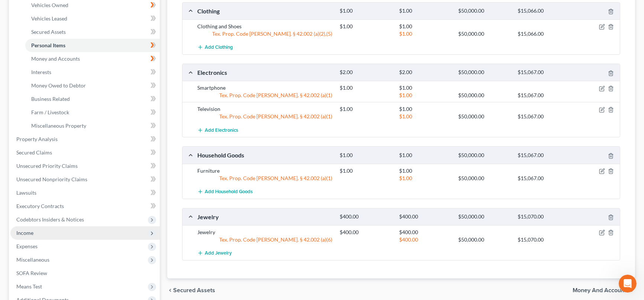 This screenshot has width=644, height=300. Describe the element at coordinates (52, 179) in the screenshot. I see `span: Unsecured Nonpriority Claims` at that location.